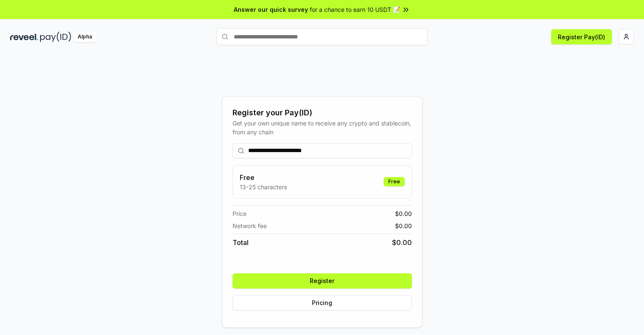 This screenshot has height=335, width=644. What do you see at coordinates (263, 177) in the screenshot?
I see `h3: Free` at bounding box center [263, 177].